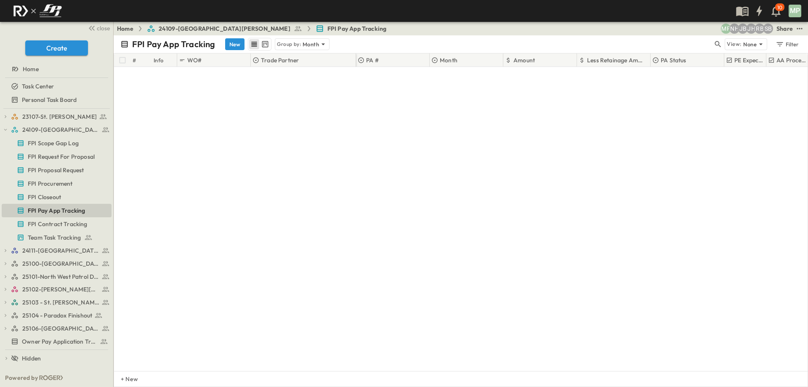 The image size is (808, 387). What do you see at coordinates (280, 60) in the screenshot?
I see `p: Trade Partner` at bounding box center [280, 60].